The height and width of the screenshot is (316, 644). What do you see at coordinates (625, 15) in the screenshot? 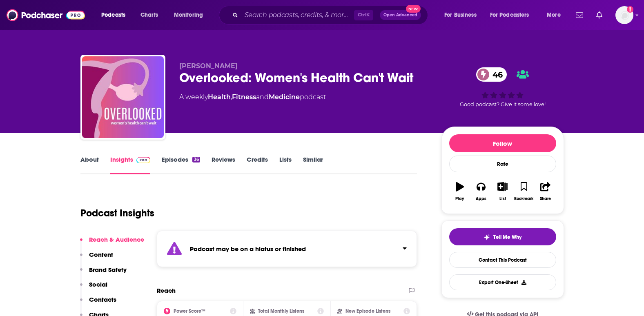
I see `button: Show profile menu` at bounding box center [625, 15].